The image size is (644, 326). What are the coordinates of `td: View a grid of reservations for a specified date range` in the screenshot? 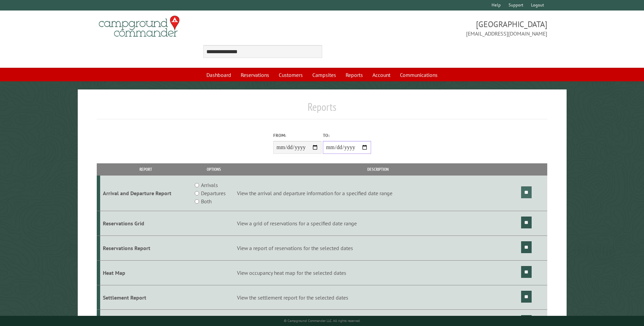 It's located at (378, 224).